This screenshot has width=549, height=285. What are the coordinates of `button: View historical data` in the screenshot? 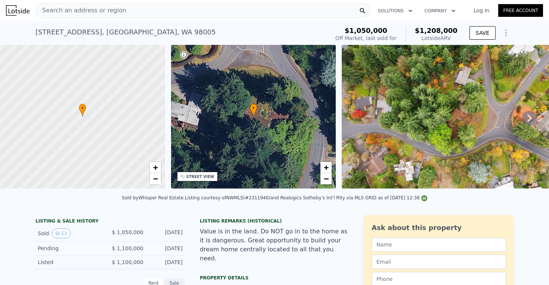 It's located at (61, 233).